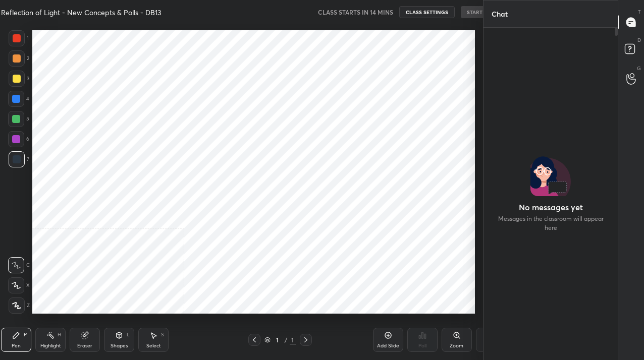 This screenshot has width=644, height=360. I want to click on div: L, so click(128, 335).